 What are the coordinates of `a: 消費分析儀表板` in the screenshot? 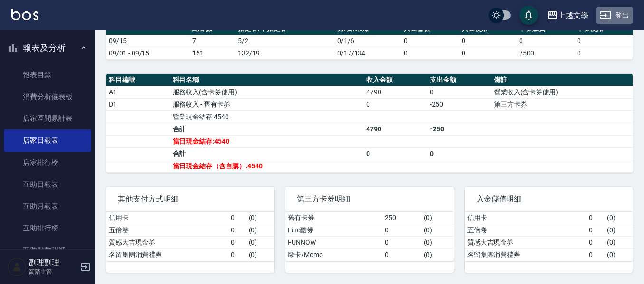 It's located at (48, 97).